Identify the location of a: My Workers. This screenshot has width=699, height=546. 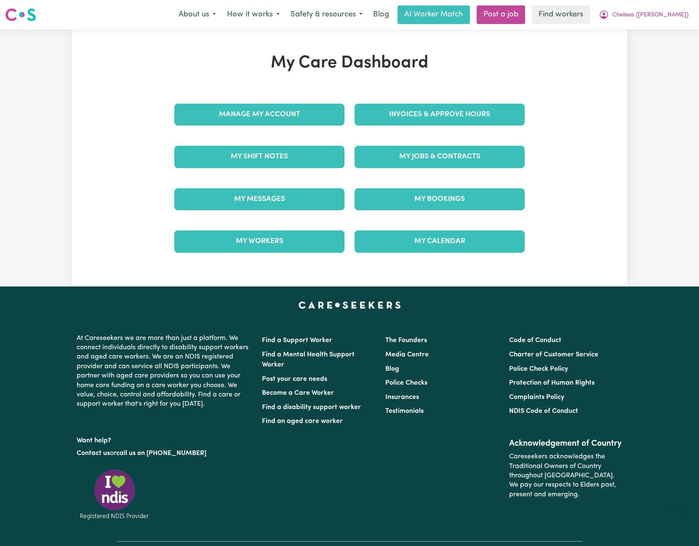
(260, 241).